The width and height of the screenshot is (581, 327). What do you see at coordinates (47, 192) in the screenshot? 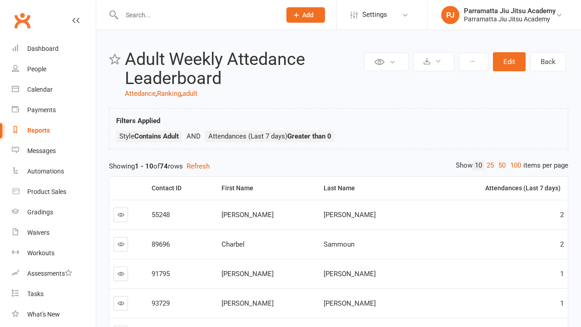
I see `div: Product Sales` at bounding box center [47, 192].